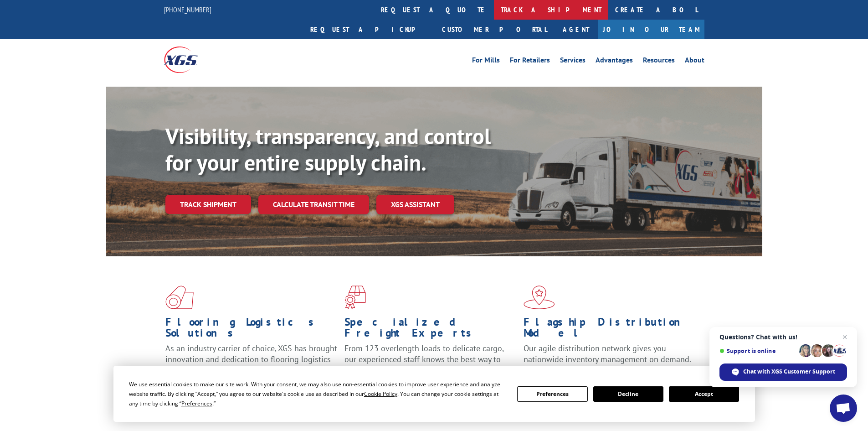 The image size is (868, 431). Describe the element at coordinates (208, 204) in the screenshot. I see `a: Track shipment` at that location.